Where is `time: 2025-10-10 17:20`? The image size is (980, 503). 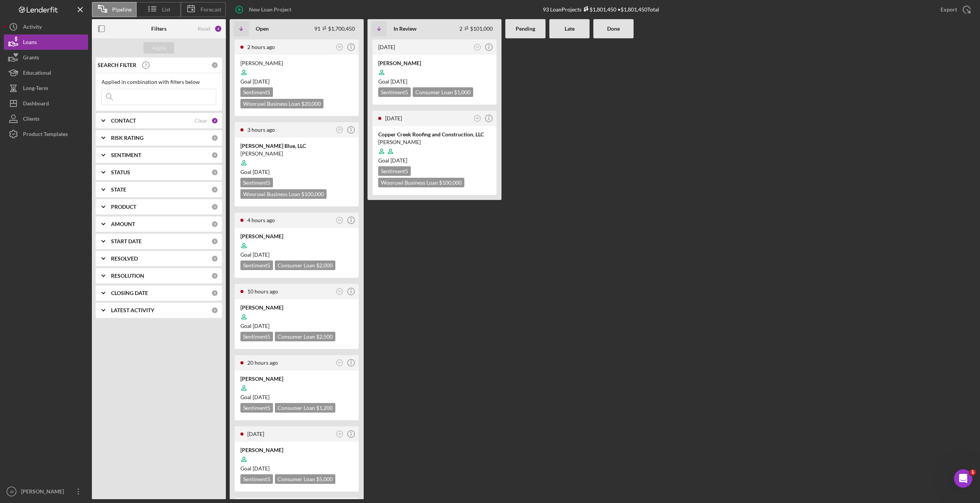
time: 2025-10-10 17:20 is located at coordinates (261, 220).